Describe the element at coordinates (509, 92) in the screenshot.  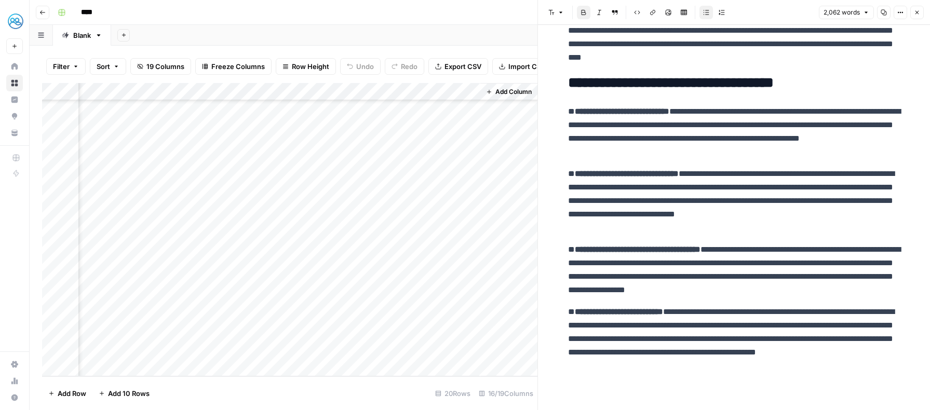
I see `button: Add Column` at that location.